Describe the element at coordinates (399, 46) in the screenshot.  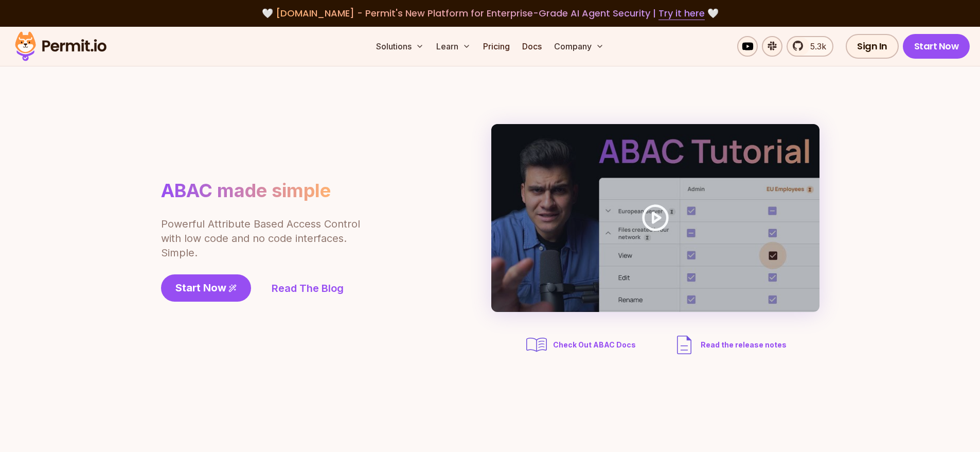
I see `button: Solutions` at that location.